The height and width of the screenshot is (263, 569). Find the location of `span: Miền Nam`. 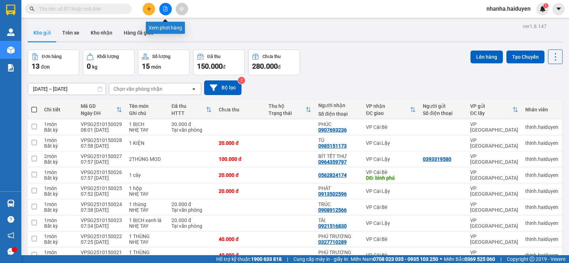

span: Miền Nam is located at coordinates (394, 259).